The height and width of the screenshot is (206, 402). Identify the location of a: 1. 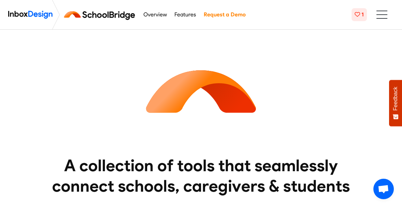
(359, 15).